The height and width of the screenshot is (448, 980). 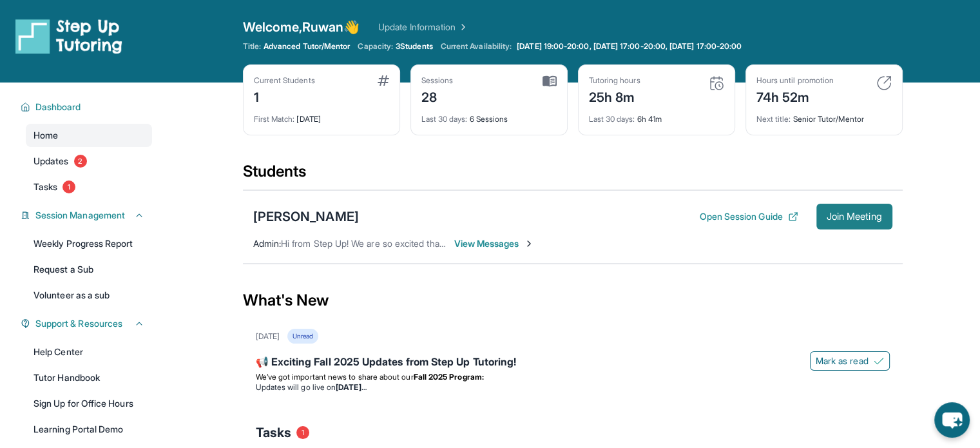 What do you see at coordinates (302, 27) in the screenshot?
I see `span: Welcome, Ruwan 👋` at bounding box center [302, 27].